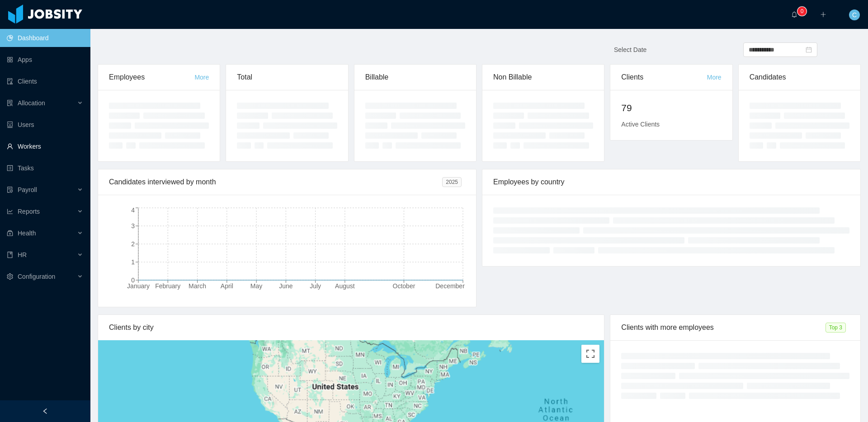 The image size is (868, 422). I want to click on span: Configuration, so click(36, 276).